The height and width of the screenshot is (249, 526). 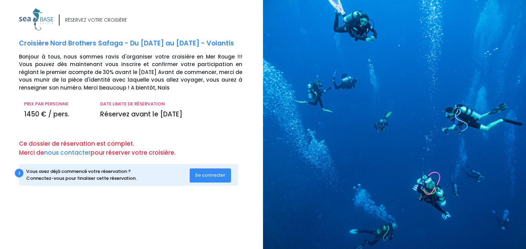 I want to click on div: RÉSERVEZ VOTRE CROISIÈRE, so click(x=96, y=20).